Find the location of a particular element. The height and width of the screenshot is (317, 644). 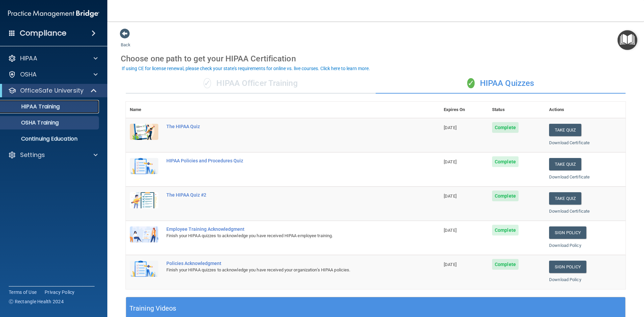

h4: Compliance is located at coordinates (43, 33).